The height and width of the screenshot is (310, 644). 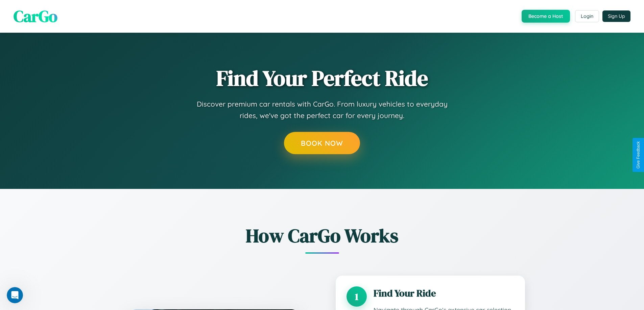 What do you see at coordinates (587, 16) in the screenshot?
I see `button: Login` at bounding box center [587, 16].